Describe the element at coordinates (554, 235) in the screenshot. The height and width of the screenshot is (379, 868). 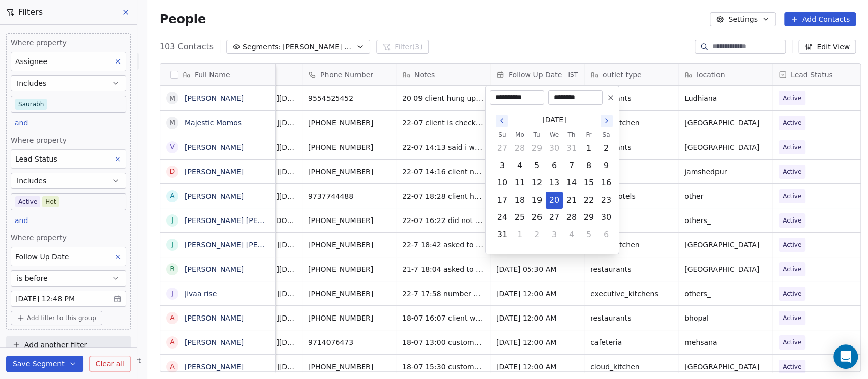
I see `button: Wednesday, September 3rd, 2025` at that location.